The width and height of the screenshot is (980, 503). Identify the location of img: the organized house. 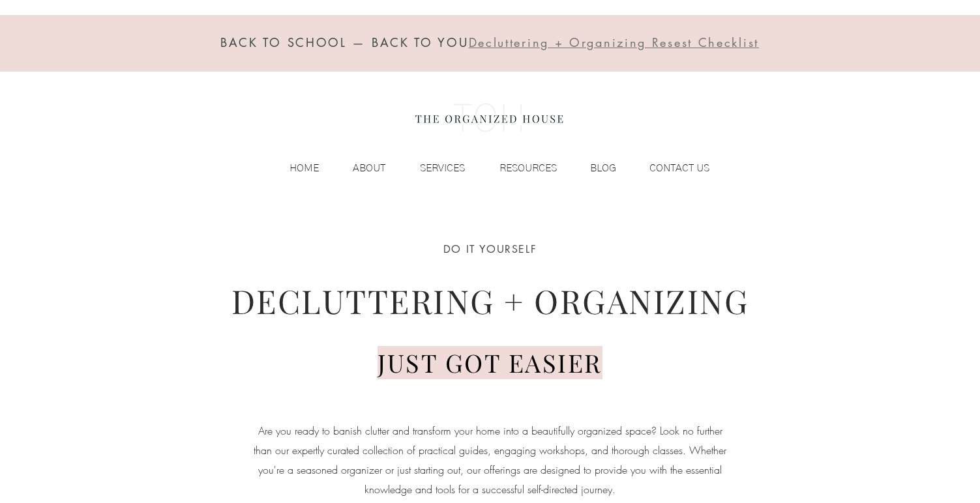
(489, 118).